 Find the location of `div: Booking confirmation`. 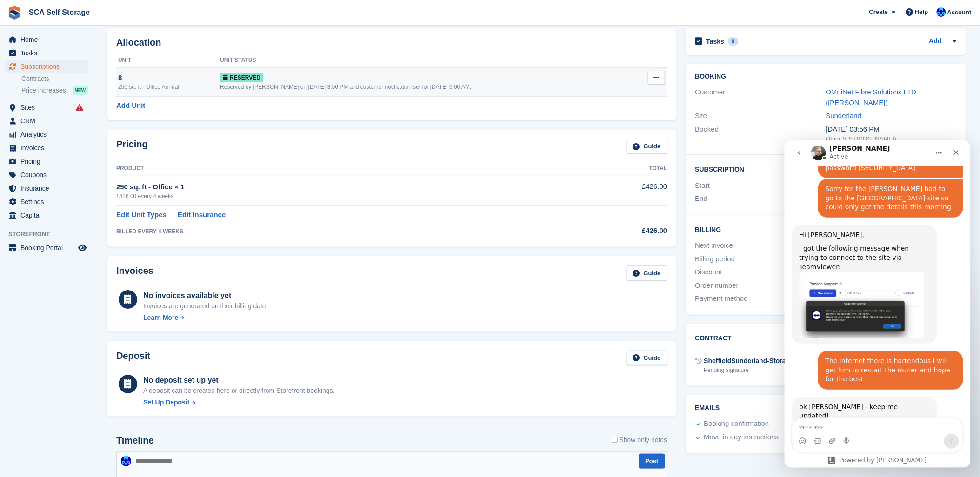

div: Booking confirmation is located at coordinates (737, 424).